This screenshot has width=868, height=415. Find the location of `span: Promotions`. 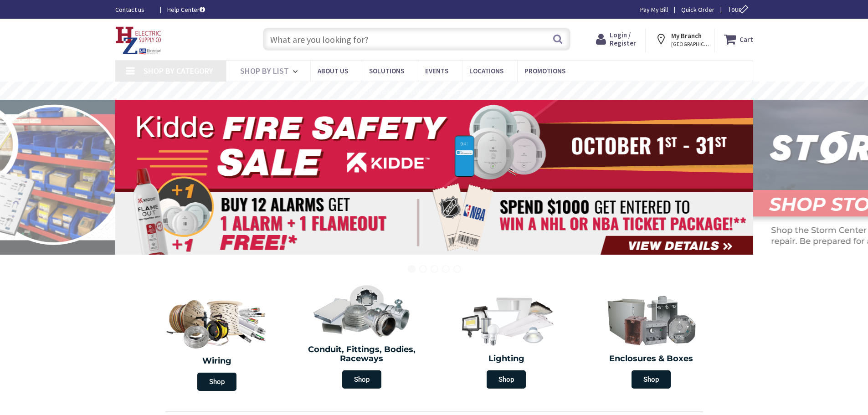

span: Promotions is located at coordinates (545, 70).